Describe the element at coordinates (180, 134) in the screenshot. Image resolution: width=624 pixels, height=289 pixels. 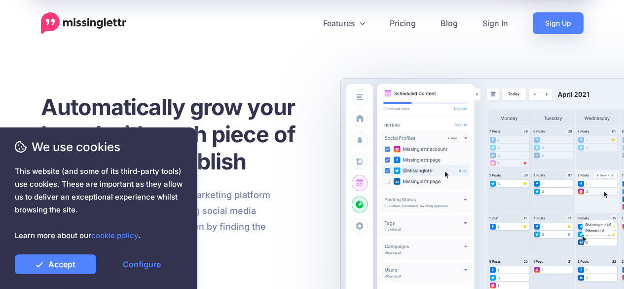
I see `h1: Automatically grow your brand with each piece of content you publish` at that location.